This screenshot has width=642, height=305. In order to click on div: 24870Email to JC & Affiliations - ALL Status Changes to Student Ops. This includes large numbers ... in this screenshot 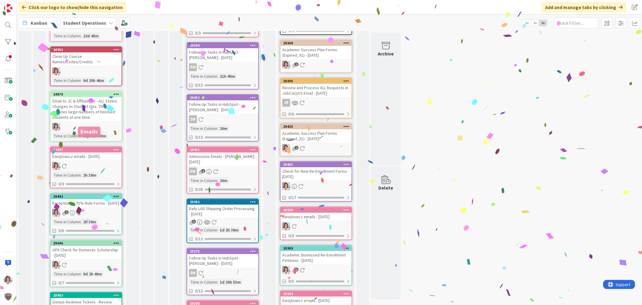, I will do `click(86, 106)`.